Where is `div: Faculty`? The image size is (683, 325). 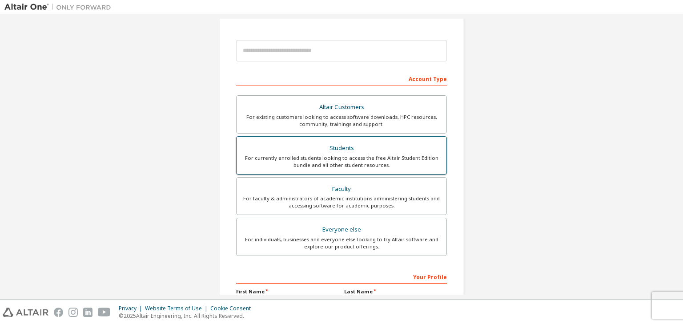 div: Faculty is located at coordinates (342, 189).